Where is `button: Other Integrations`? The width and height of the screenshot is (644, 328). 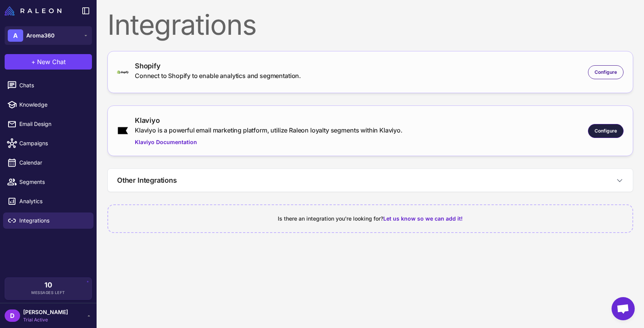 button: Other Integrations is located at coordinates (370, 180).